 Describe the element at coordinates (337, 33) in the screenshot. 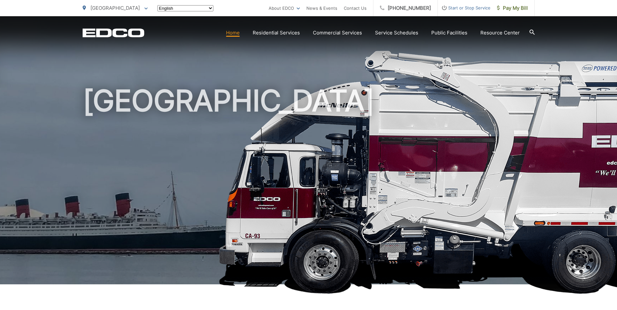

I see `a: Commercial Services` at that location.